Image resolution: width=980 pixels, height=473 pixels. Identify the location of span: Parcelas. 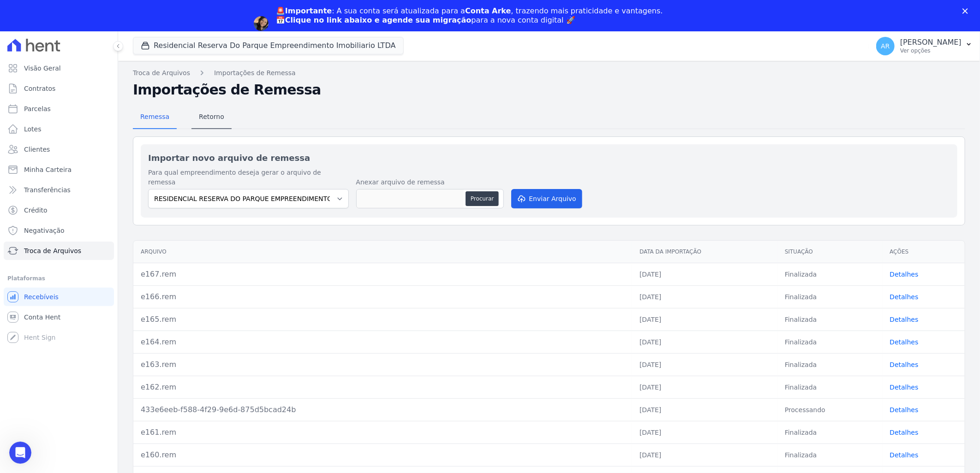
(38, 109).